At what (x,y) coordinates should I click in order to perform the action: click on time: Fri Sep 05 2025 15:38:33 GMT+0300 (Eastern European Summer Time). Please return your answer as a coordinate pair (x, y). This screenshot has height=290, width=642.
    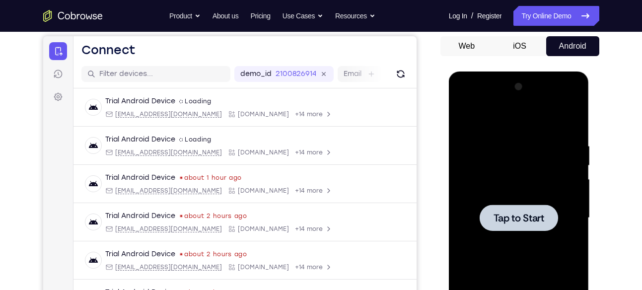
    Looking at the image, I should click on (172, 180).